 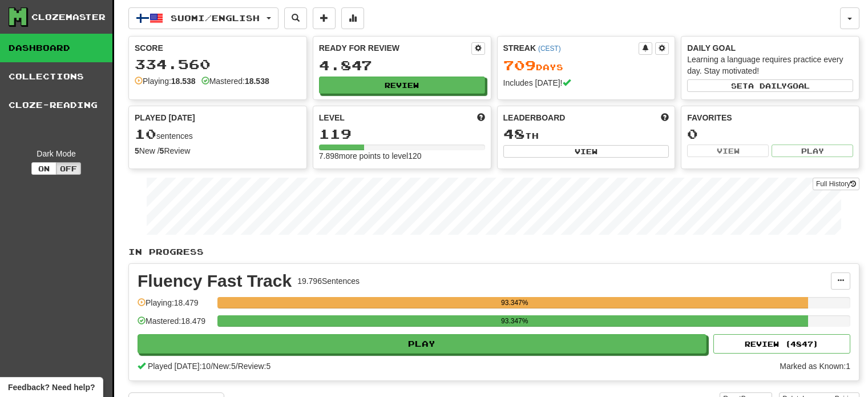 I want to click on span: Level, so click(x=331, y=118).